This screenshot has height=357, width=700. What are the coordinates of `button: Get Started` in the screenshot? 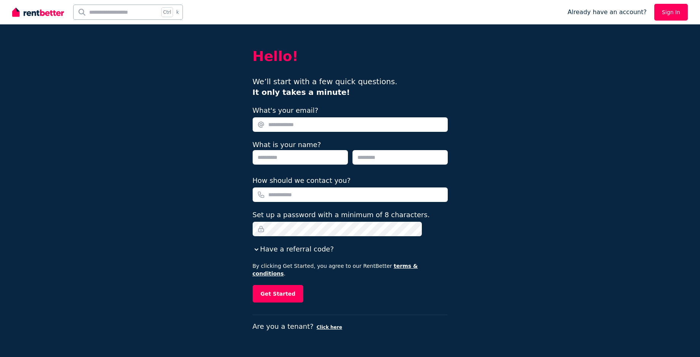 It's located at (278, 294).